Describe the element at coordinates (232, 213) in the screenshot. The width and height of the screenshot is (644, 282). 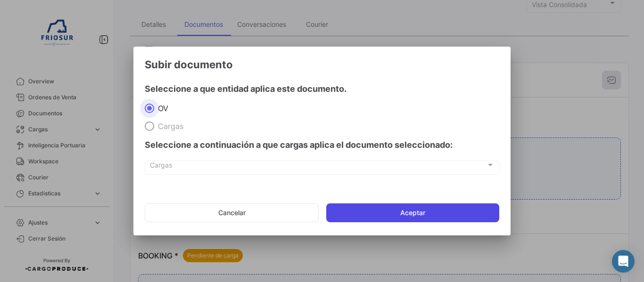
I see `button: Cancelar` at that location.